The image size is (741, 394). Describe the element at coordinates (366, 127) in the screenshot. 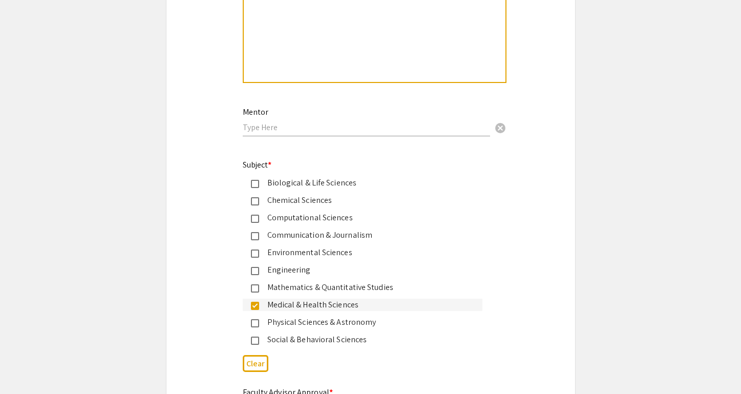

I see `input: Type Here` at that location.